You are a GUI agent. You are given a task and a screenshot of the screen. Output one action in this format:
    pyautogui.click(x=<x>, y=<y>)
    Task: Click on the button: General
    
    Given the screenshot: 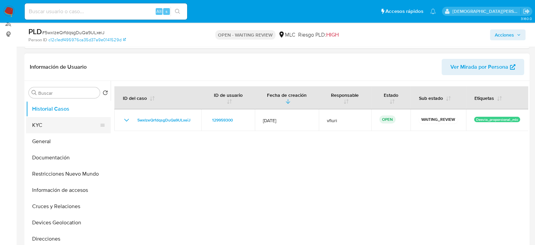 What is the action you would take?
    pyautogui.click(x=68, y=141)
    